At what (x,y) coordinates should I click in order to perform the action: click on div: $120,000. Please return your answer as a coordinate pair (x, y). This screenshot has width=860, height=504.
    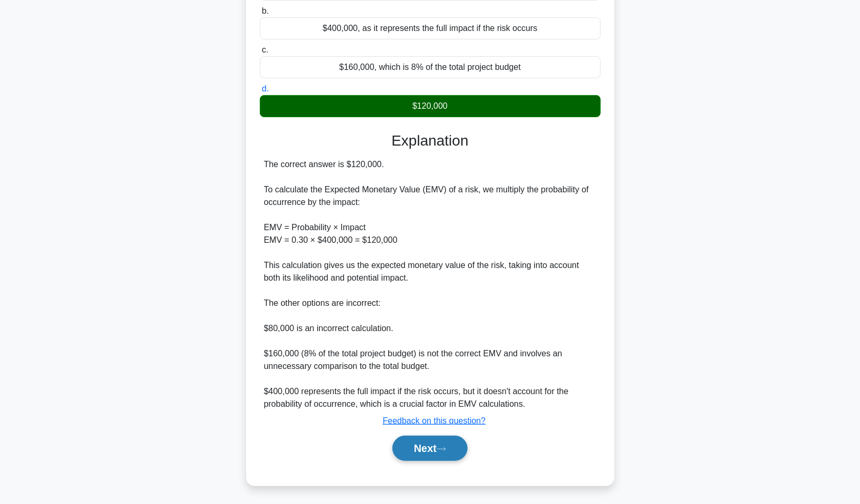
    Looking at the image, I should click on (430, 106).